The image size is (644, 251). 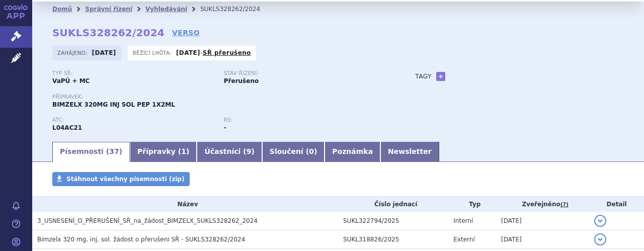 What do you see at coordinates (616, 204) in the screenshot?
I see `th: Detail` at bounding box center [616, 204].